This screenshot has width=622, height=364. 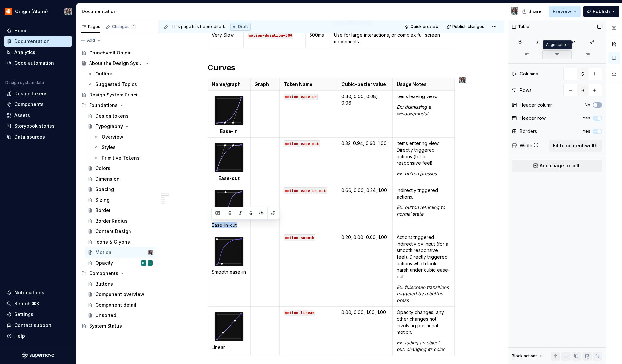 What do you see at coordinates (120, 199) in the screenshot?
I see `a: Sizing` at bounding box center [120, 199].